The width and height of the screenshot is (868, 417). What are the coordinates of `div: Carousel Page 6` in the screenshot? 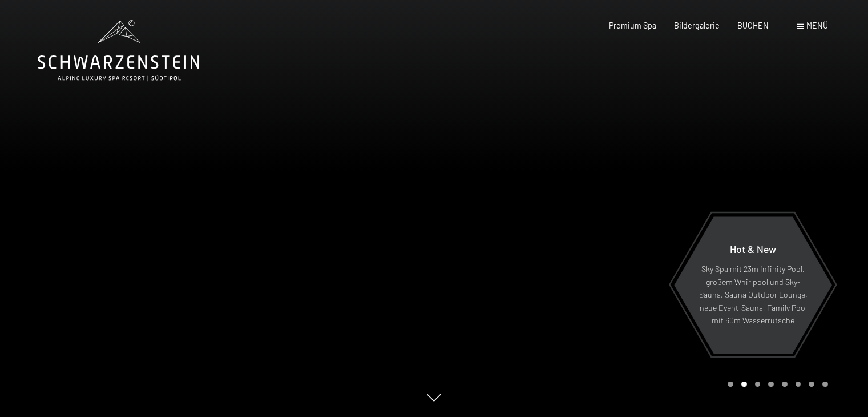 It's located at (799, 384).